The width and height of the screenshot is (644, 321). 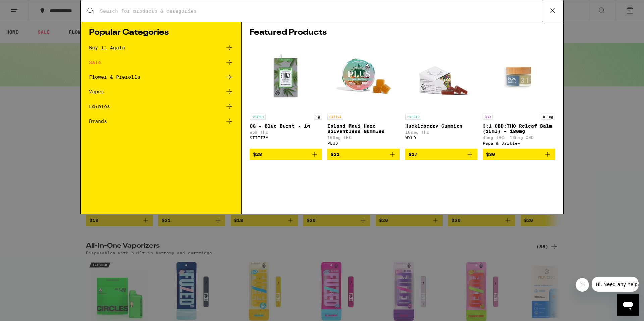 What do you see at coordinates (286, 96) in the screenshot?
I see `a: Open page for OG - Blue Burst - 1g from STIIIZY` at bounding box center [286, 96].